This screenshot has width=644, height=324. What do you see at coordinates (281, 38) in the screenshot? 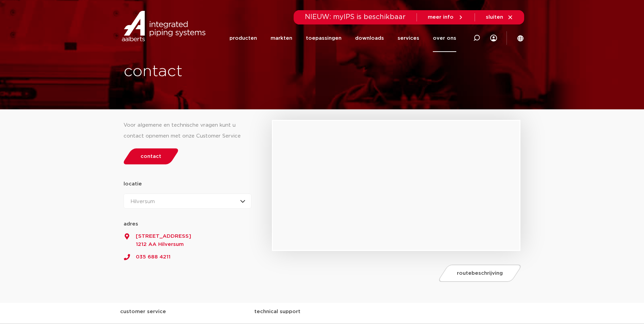
I see `a: markten` at bounding box center [281, 38].